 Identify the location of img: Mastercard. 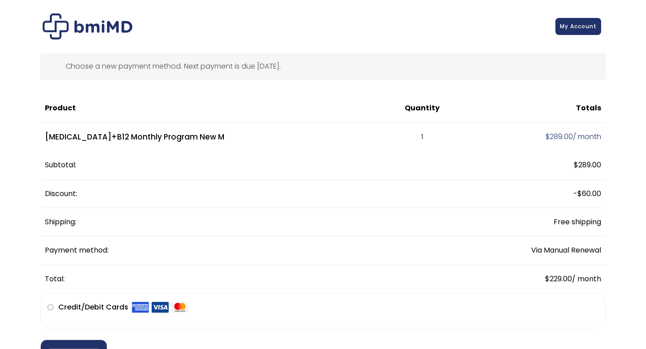
(180, 307).